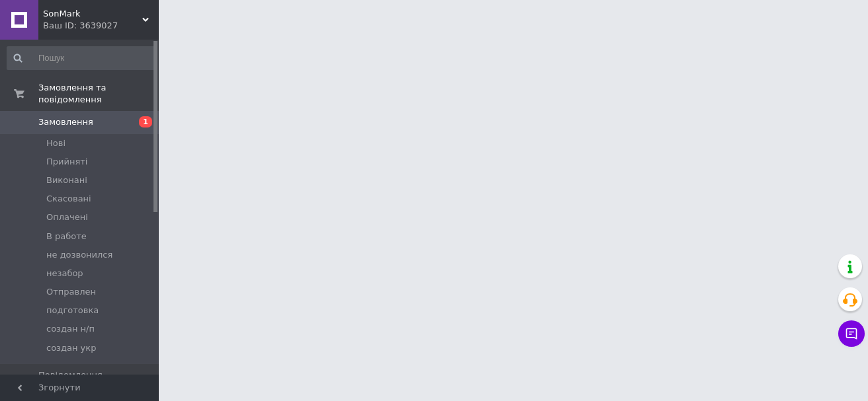 The image size is (868, 401). What do you see at coordinates (65, 274) in the screenshot?
I see `span: незабор` at bounding box center [65, 274].